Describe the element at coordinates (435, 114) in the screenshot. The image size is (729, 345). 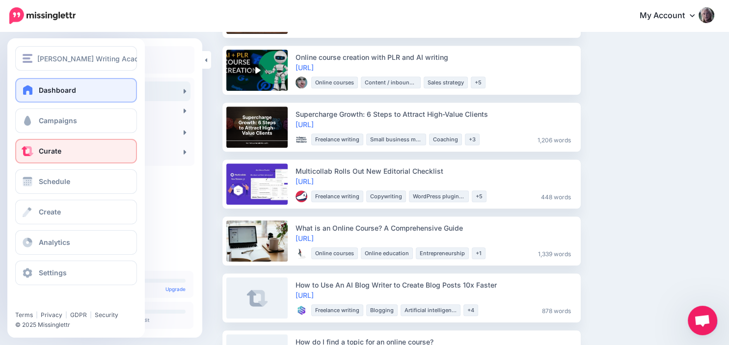
I see `div: Supercharge Growth: 6 Steps to Attract High-Value Clients` at that location.